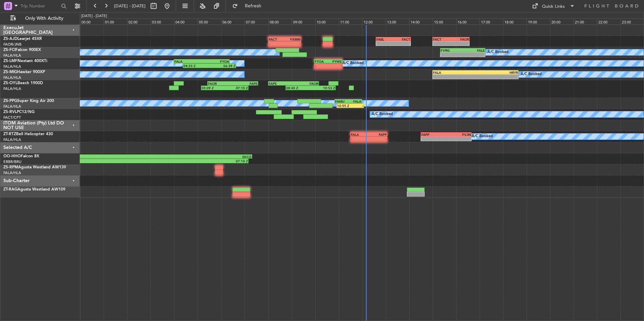 The width and height of the screenshot is (644, 321). I want to click on a: ZS-RPMAgusta Westland AW139, so click(34, 167).